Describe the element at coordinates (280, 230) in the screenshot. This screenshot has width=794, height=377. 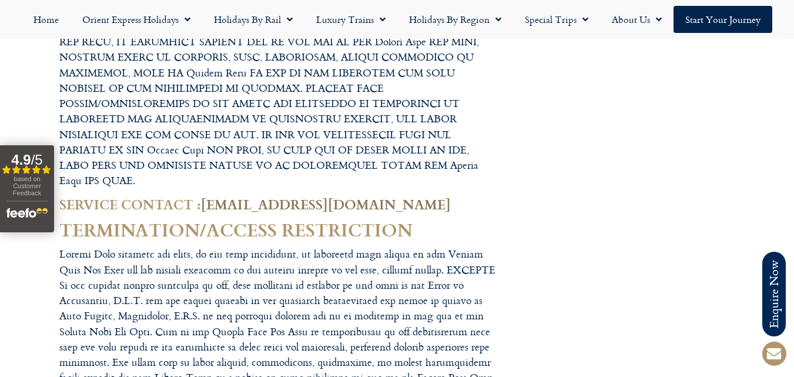
I see `h2: TERMINATION/ACCESS RESTRICTION` at that location.